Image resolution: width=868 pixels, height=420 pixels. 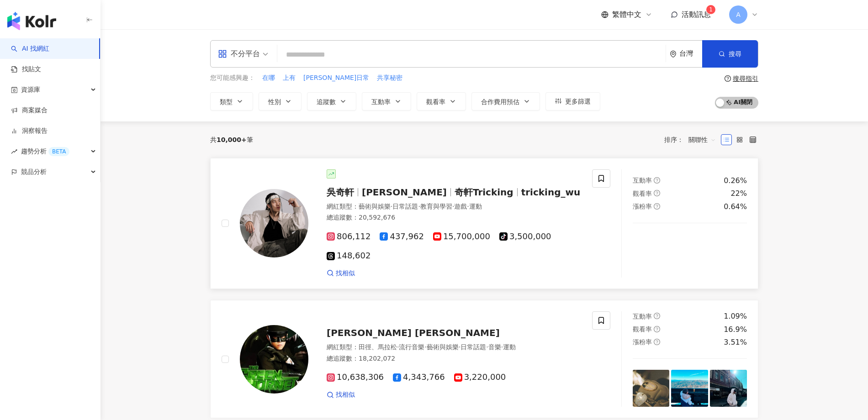 I want to click on button: 在哪, so click(x=269, y=78).